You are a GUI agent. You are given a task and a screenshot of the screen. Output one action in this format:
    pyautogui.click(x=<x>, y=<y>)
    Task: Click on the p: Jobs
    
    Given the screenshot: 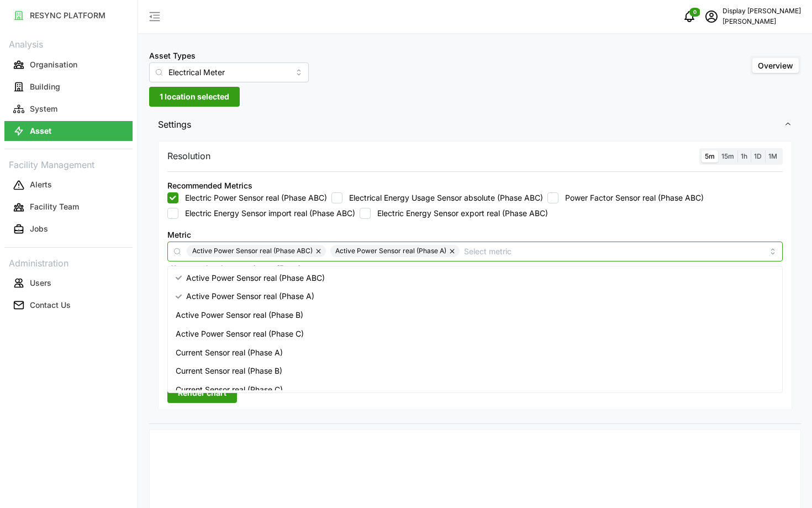 What is the action you would take?
    pyautogui.click(x=38, y=229)
    